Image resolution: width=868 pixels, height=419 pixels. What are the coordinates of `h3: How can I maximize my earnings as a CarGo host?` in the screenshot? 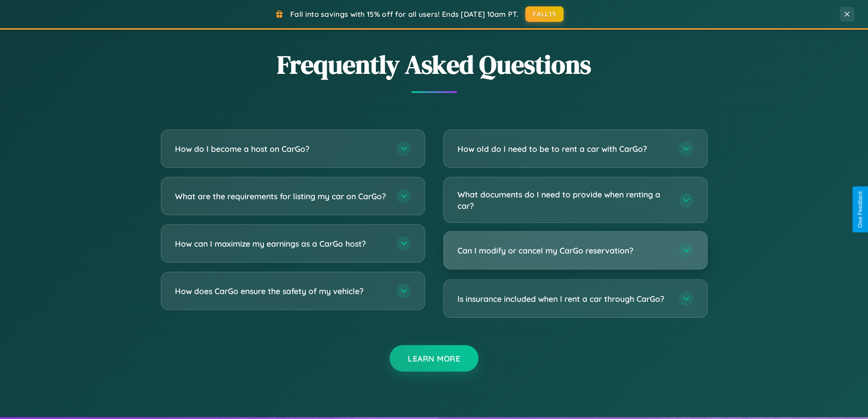 It's located at (281, 243).